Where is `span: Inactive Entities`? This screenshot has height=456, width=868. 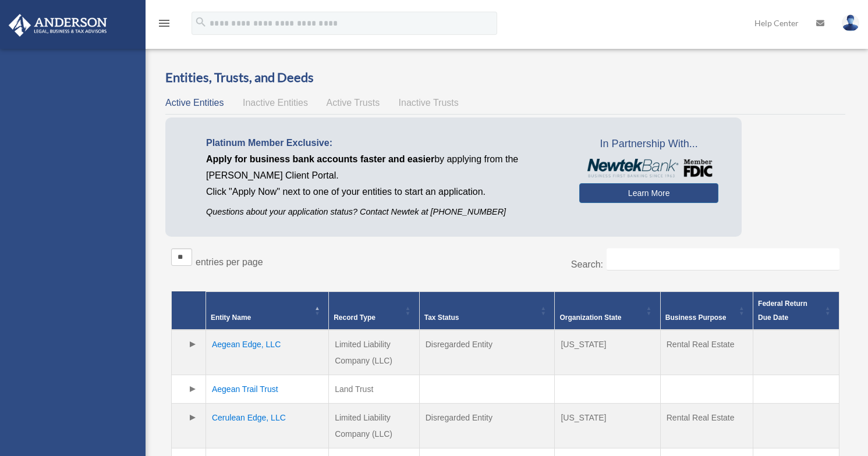
span: Inactive Entities is located at coordinates (276, 102).